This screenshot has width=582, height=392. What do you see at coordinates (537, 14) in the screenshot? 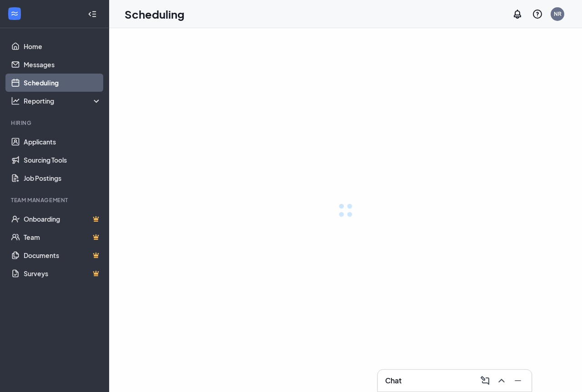
I see `svg: QuestionInfo` at bounding box center [537, 14].